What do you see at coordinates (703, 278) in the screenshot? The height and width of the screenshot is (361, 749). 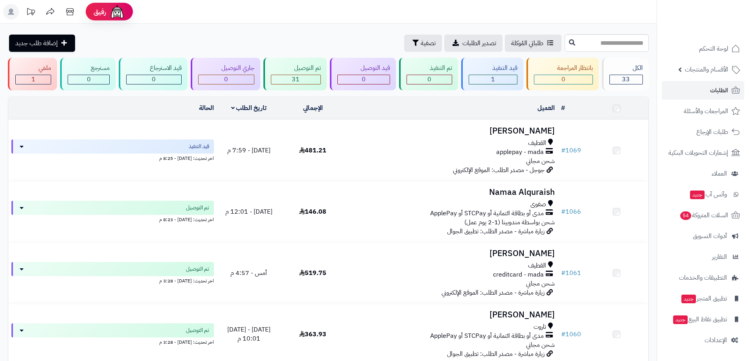 I see `span: التطبيقات والخدمات` at bounding box center [703, 278].